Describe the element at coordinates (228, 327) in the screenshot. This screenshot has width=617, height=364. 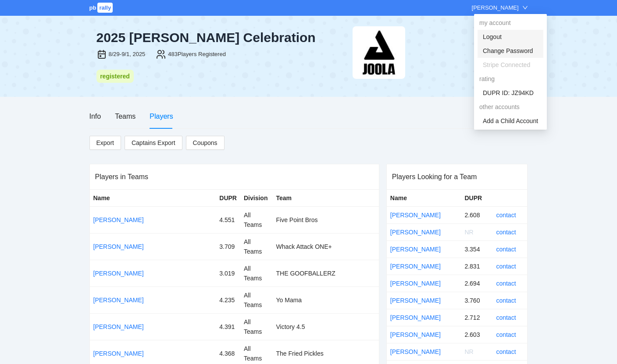
I see `td: 4.391` at that location.